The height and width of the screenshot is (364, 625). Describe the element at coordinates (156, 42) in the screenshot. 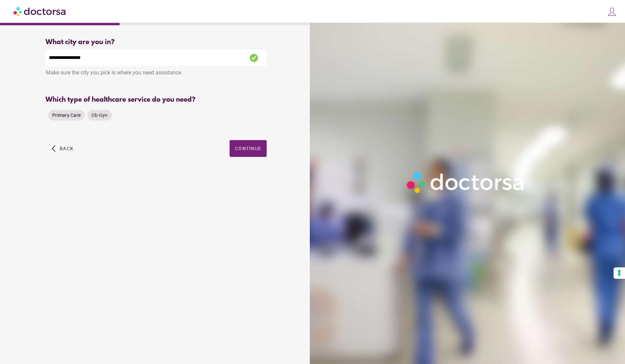

I see `div: What city are you in?` at that location.